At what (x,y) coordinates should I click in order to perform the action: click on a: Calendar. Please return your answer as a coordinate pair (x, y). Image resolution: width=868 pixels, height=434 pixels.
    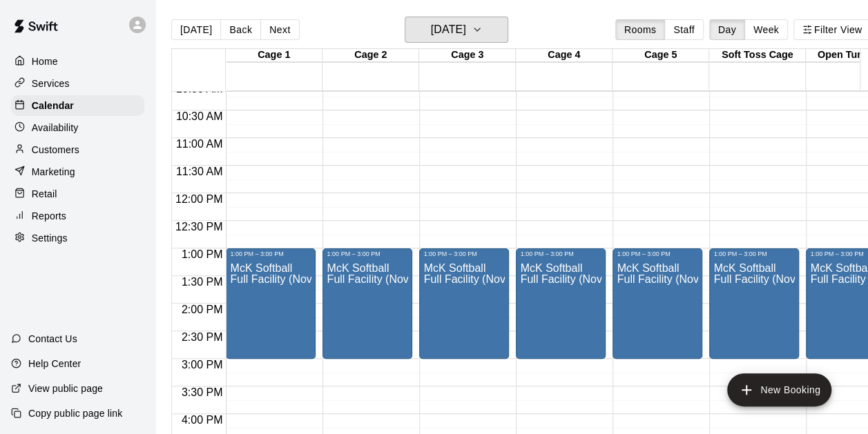
    Looking at the image, I should click on (78, 105).